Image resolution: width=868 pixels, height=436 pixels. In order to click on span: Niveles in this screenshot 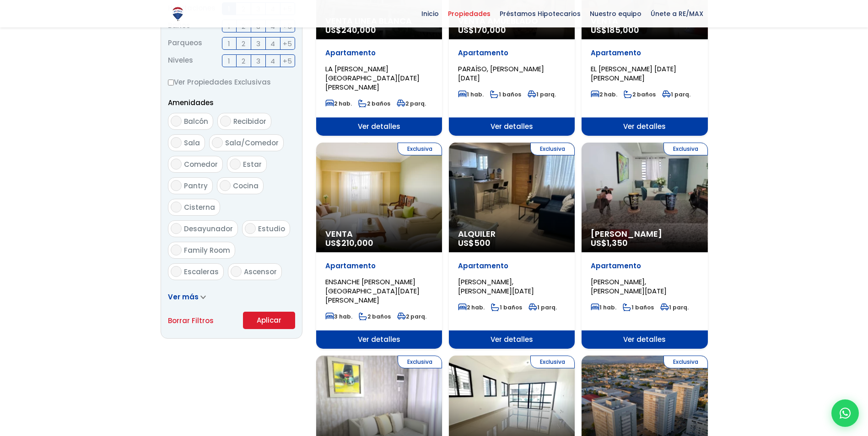, I will do `click(181, 61)`.